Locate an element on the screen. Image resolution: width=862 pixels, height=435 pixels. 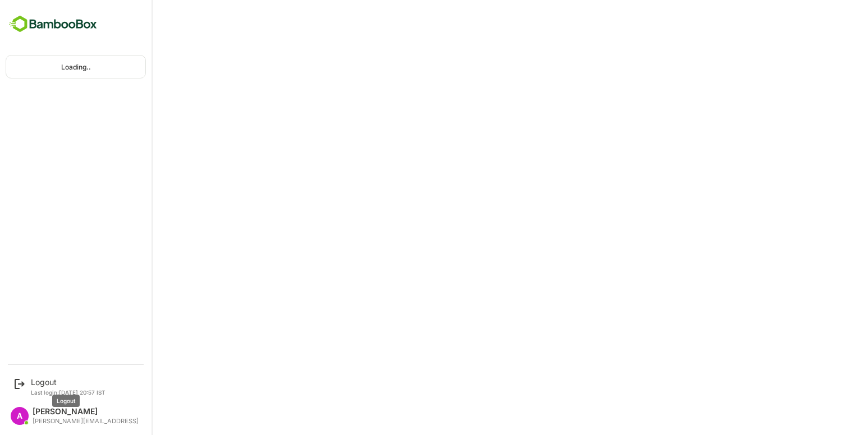
div: A is located at coordinates (20, 416).